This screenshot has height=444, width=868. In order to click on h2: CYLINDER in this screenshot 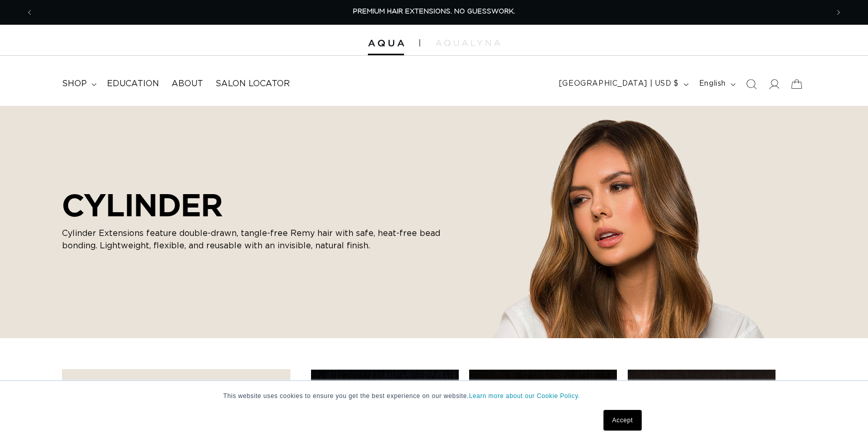, I will do `click(259, 205)`.